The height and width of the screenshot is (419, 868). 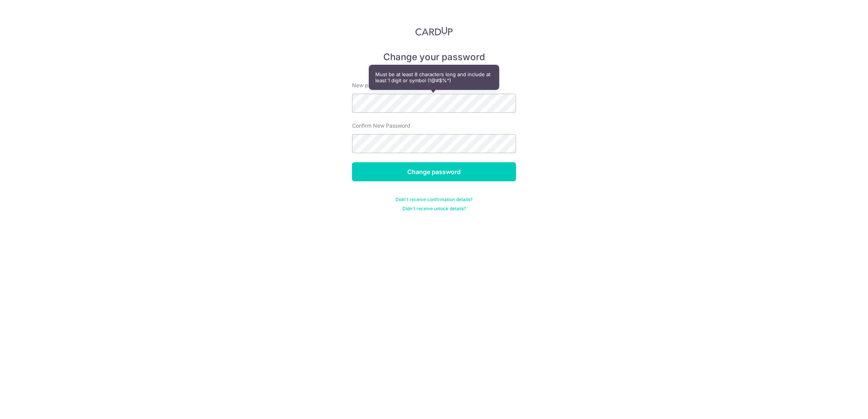 I want to click on div: Must be at least 8 characters long and include at least 1 digit or symbol (!@#$%^), so click(x=434, y=77).